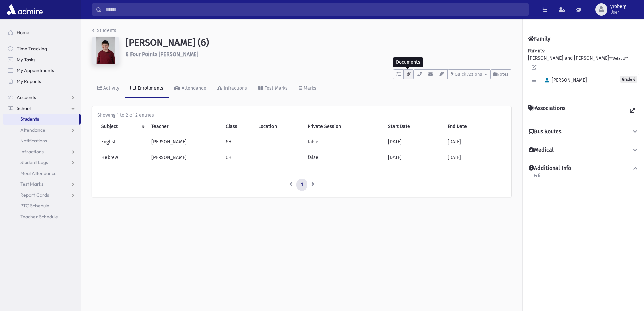  I want to click on td: Hebrew, so click(122, 157).